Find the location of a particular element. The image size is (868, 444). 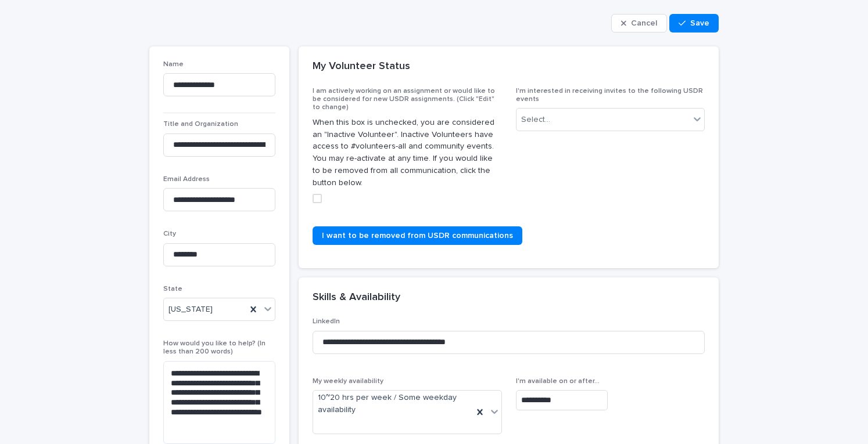

p: When this box is unchecked, you are considered an "Inactive Volunteer". Inactive Volunteers have ... is located at coordinates (407, 152).